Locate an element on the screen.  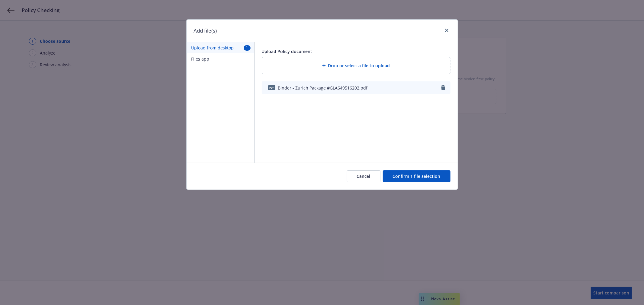
button: Cancel is located at coordinates (364, 177).